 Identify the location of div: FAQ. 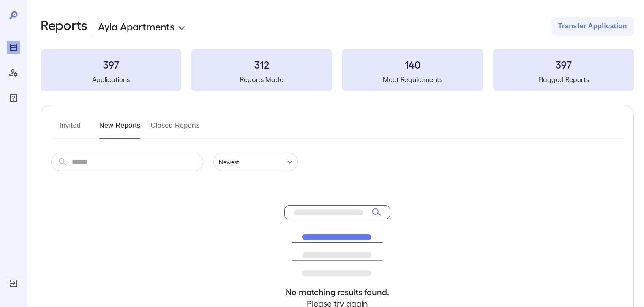
(13, 98).